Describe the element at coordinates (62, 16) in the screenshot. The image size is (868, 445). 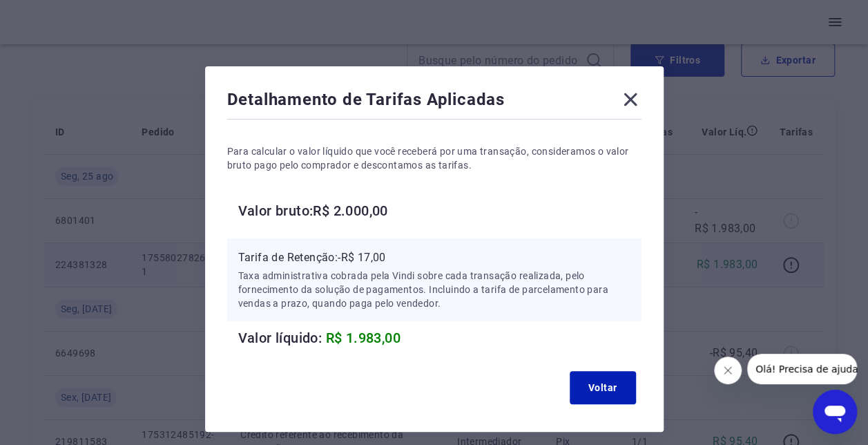
I see `span: Olá! Precisa de ajuda?` at that location.